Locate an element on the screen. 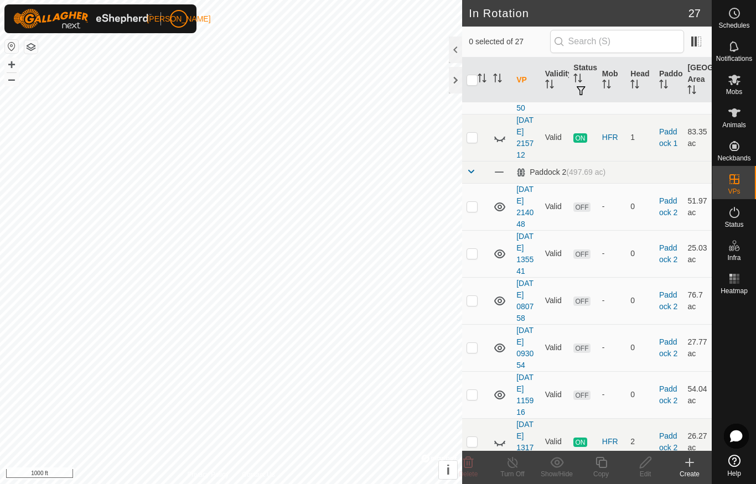 This screenshot has width=756, height=484. button: Map Layers is located at coordinates (31, 47).